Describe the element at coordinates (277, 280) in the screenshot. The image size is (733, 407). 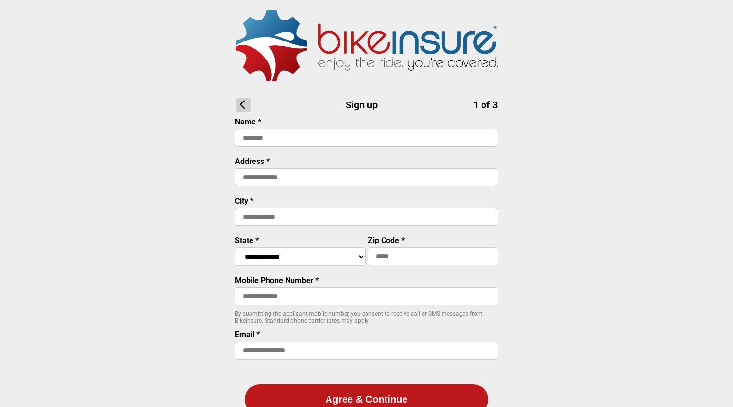
I see `label: Mobile Phone Number *` at that location.